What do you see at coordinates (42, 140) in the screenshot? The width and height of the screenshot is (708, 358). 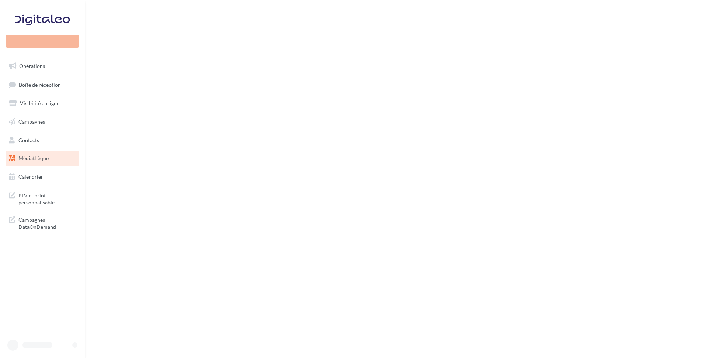 I see `a: Contacts` at bounding box center [42, 140].